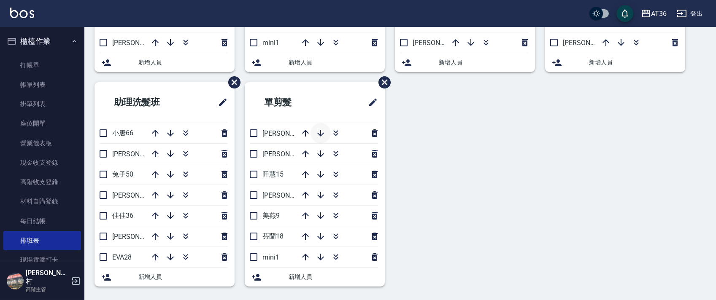  Describe the element at coordinates (22, 13) in the screenshot. I see `img: Logo` at that location.